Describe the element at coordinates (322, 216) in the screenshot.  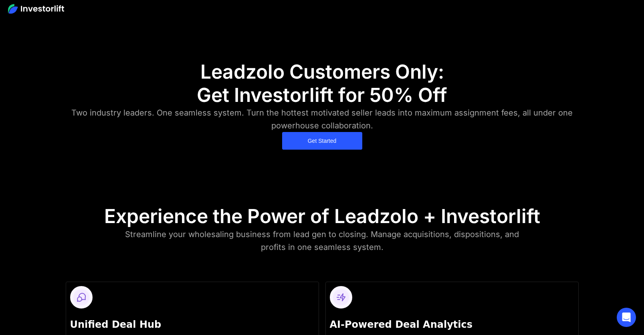
I see `div: Experience the Power of Leadzolo + Investorlift` at that location.